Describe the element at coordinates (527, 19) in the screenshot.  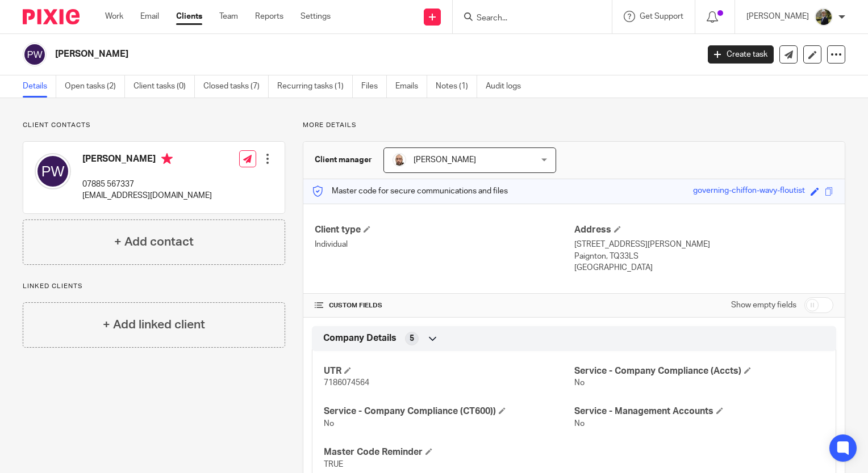
I see `input: Search` at that location.